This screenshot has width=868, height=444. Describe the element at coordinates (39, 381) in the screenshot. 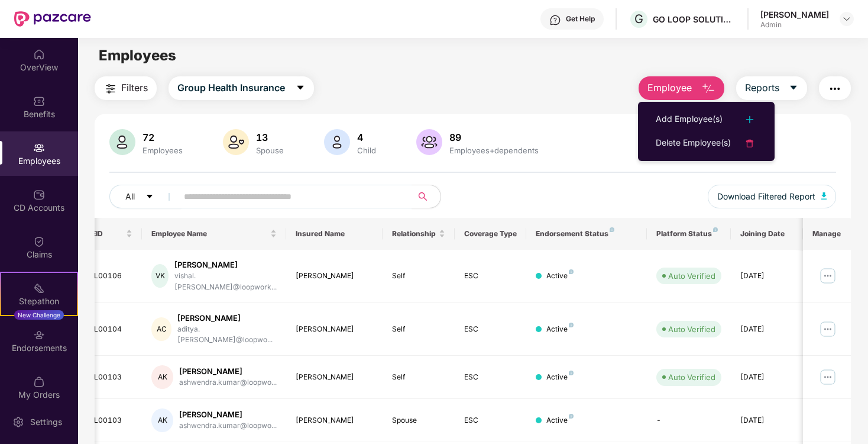

I see `img: svg+xml;base64,PHN2ZyBpZD0iTXlfT3JkZXJzIiBkYXRhLW5hbWU9Ik15IE9yZGVycyIgeG1sbnM9Imh0dHA6Ly93d3cudz...` at that location.